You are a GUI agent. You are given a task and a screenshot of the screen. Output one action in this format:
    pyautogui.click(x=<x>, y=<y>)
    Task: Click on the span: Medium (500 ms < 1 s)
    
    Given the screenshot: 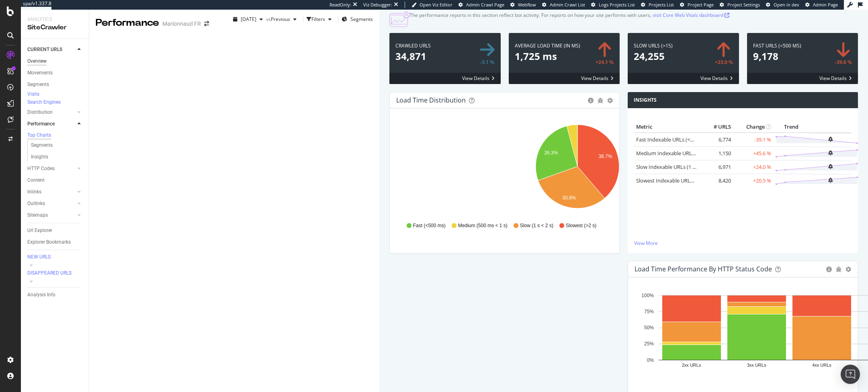 What is the action you would take?
    pyautogui.click(x=483, y=225)
    